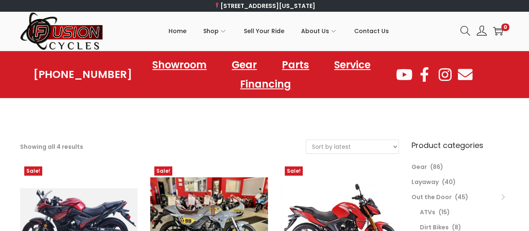 Image resolution: width=529 pixels, height=231 pixels. I want to click on img: Woostify retina logo, so click(62, 31).